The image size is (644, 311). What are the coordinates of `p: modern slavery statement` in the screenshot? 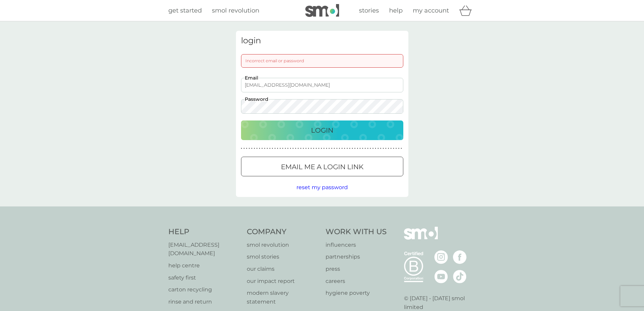 It's located at (283, 297).